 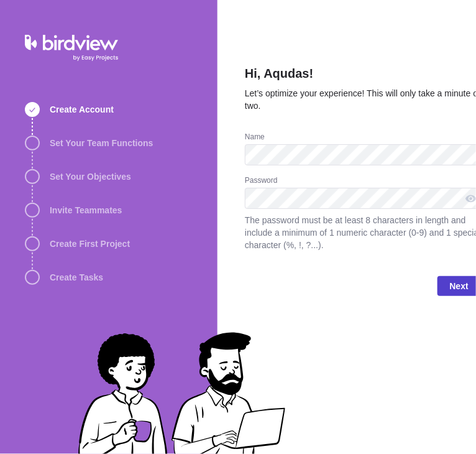 I want to click on span: Next, so click(x=460, y=286).